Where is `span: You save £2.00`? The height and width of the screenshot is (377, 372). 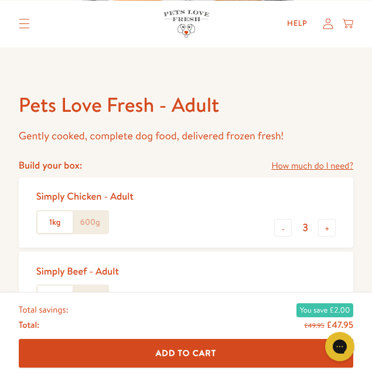 span: You save £2.00 is located at coordinates (325, 310).